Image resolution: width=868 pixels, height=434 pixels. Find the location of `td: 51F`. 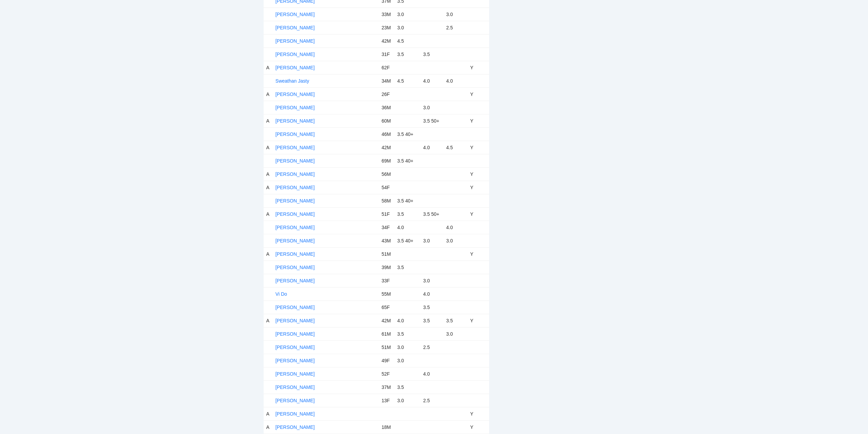

td: 51F is located at coordinates (387, 214).